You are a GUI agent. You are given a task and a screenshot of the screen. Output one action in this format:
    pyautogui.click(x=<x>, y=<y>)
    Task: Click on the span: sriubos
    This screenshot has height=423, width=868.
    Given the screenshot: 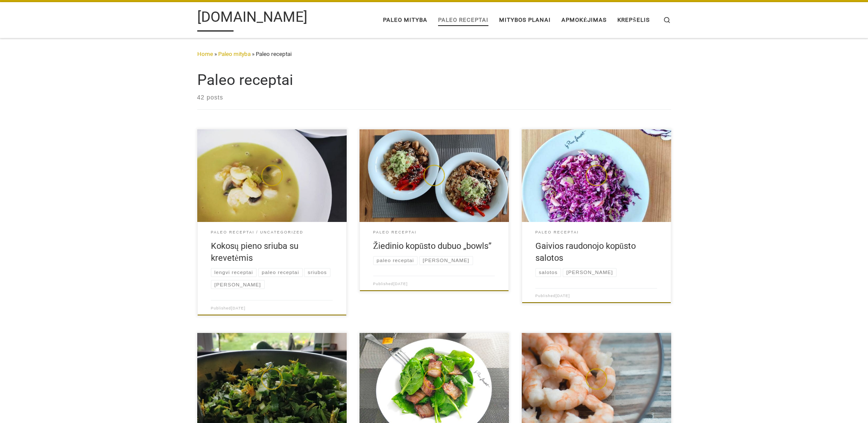 What is the action you would take?
    pyautogui.click(x=317, y=272)
    